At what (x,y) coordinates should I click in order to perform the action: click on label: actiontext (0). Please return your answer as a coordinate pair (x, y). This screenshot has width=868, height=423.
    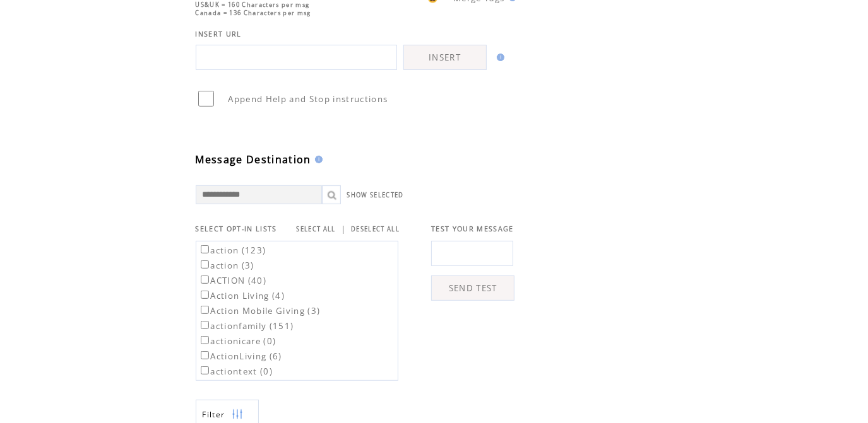
    Looking at the image, I should click on (236, 372).